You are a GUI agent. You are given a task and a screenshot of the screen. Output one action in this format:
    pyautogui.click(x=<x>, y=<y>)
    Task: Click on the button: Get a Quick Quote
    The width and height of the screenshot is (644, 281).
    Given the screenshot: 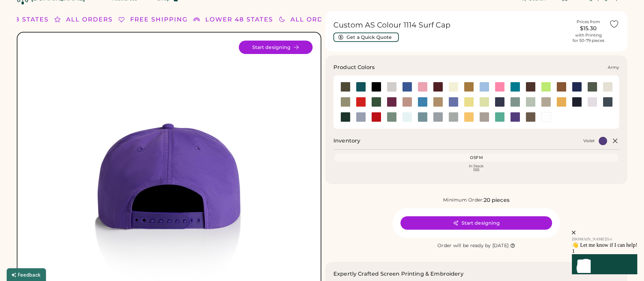 What is the action you would take?
    pyautogui.click(x=366, y=37)
    